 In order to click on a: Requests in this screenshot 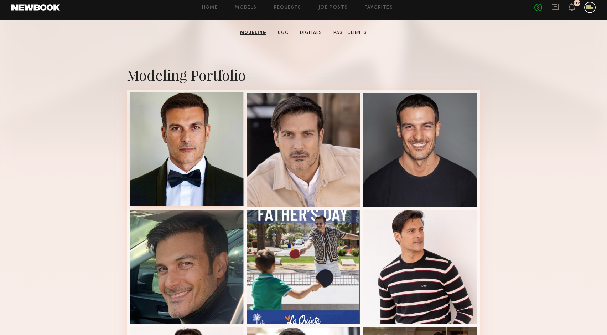, I will do `click(288, 7)`.